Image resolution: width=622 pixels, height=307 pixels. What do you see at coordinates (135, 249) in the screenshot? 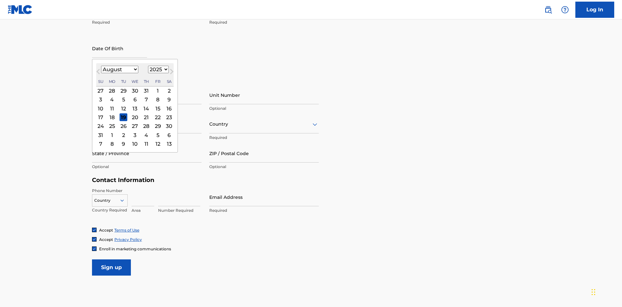
I see `span: Enroll in marketing communications` at bounding box center [135, 249].